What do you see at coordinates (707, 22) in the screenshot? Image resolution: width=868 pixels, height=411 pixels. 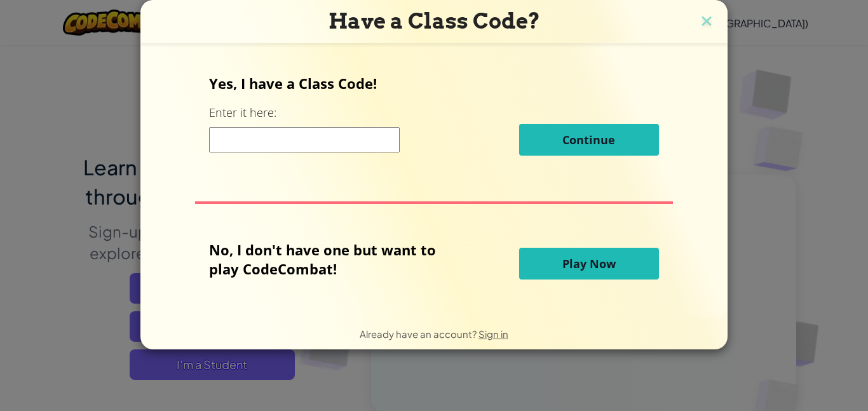 I see `img: close icon` at bounding box center [707, 22].